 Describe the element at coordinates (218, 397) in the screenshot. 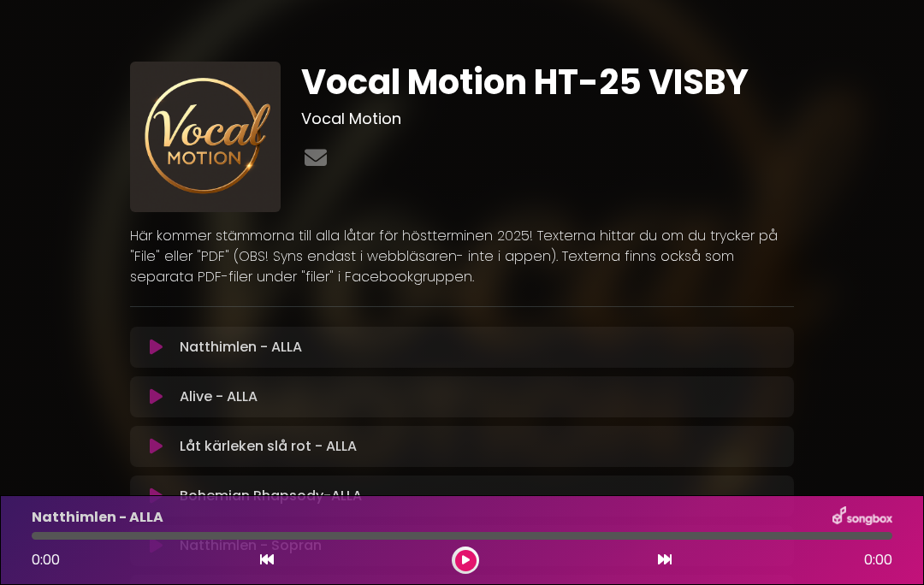

I see `p: Alive - ALLA` at that location.